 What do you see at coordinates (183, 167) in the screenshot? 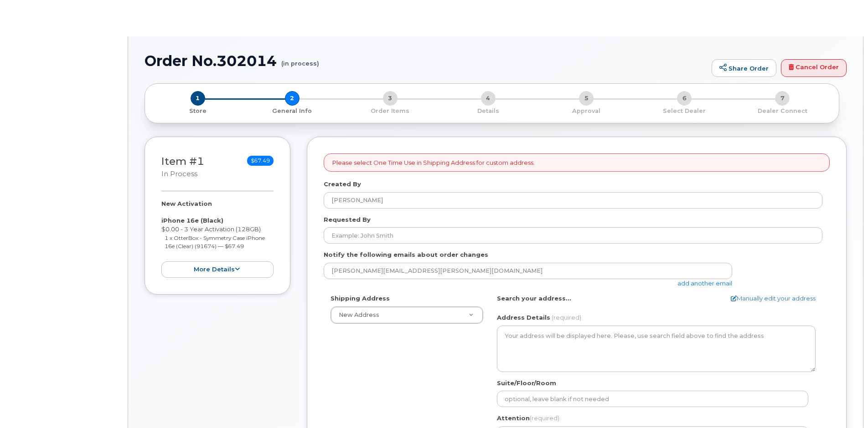
I see `h3: Item #1` at bounding box center [183, 167].